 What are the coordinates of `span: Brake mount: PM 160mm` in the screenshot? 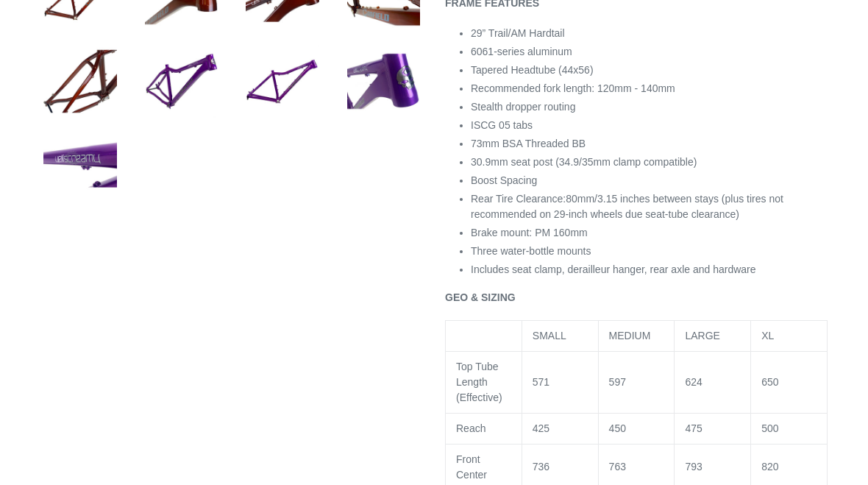 It's located at (529, 233).